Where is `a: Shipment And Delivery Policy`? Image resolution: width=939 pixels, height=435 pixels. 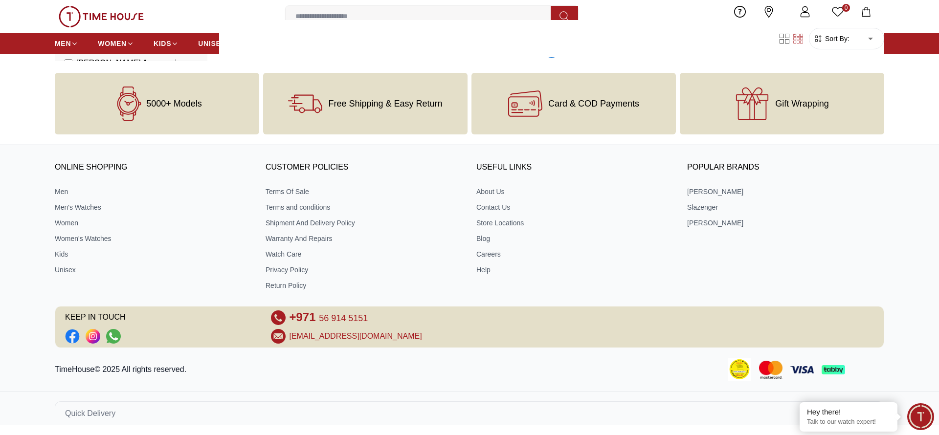 a: Shipment And Delivery Policy is located at coordinates (364, 223).